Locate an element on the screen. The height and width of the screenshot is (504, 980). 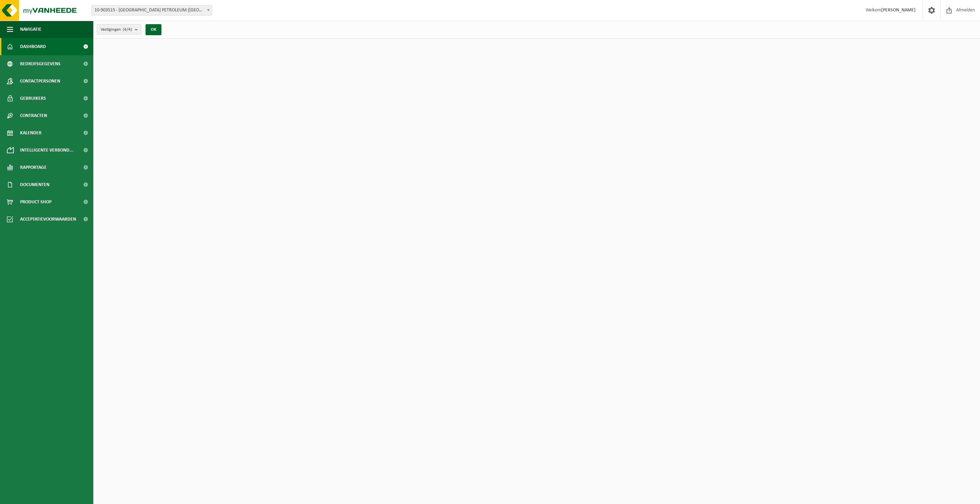
span: Gebruikers is located at coordinates (33, 98).